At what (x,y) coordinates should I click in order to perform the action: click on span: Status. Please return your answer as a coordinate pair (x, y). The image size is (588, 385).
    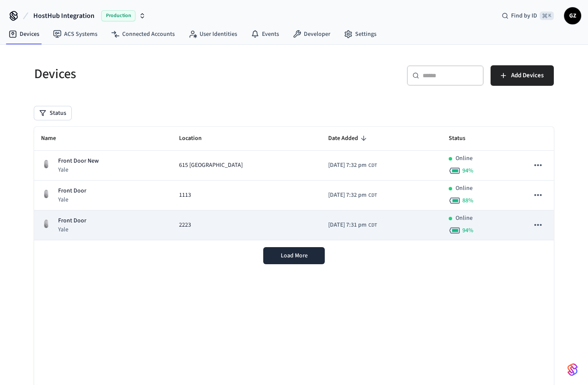
    Looking at the image, I should click on (462, 139).